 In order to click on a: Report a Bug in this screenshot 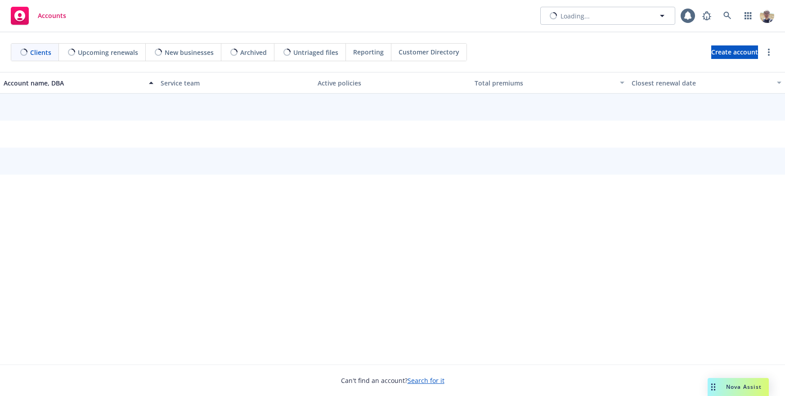, I will do `click(707, 16)`.